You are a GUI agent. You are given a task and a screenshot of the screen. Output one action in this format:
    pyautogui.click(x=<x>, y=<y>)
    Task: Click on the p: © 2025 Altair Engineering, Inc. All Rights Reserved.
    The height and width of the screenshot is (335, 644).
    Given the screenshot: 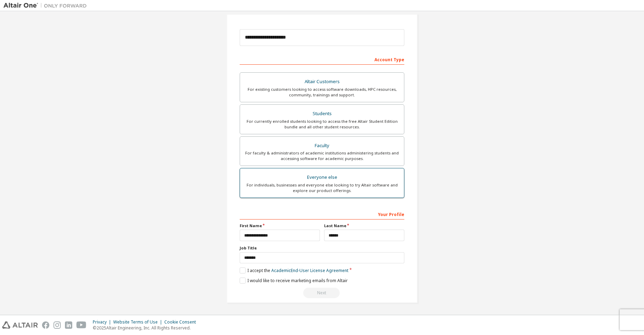 What is the action you would take?
    pyautogui.click(x=146, y=328)
    